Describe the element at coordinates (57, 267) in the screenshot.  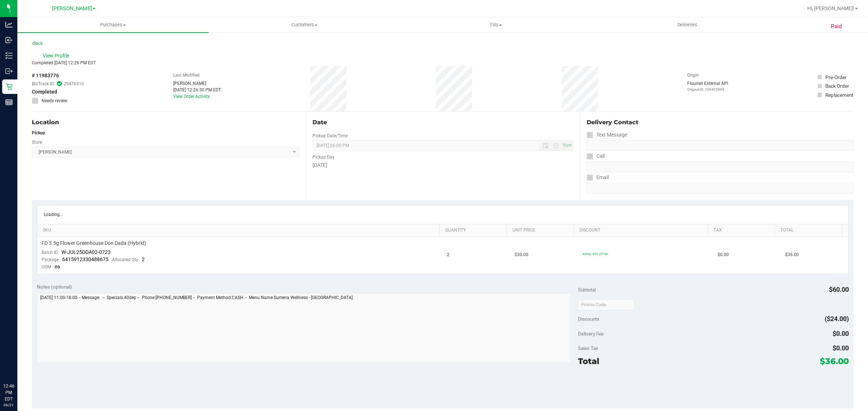
I see `span: ea` at that location.